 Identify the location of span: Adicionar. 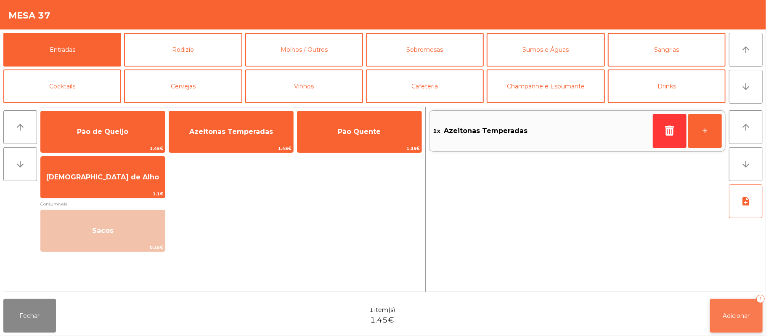
(737, 316).